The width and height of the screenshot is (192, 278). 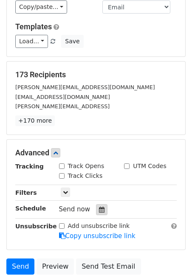 I want to click on a: Load..., so click(x=31, y=41).